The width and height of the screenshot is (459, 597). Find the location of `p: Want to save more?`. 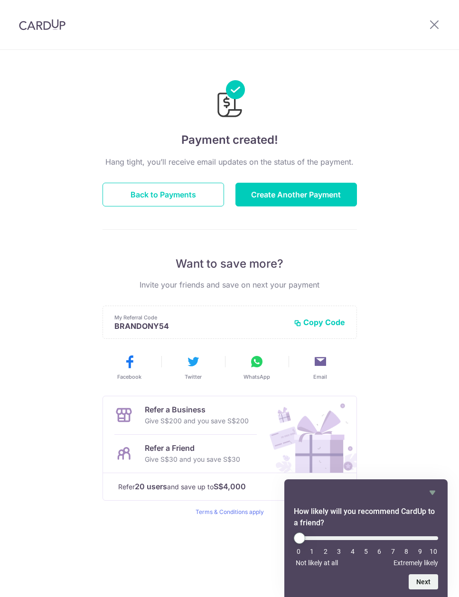

p: Want to save more? is located at coordinates (230, 264).